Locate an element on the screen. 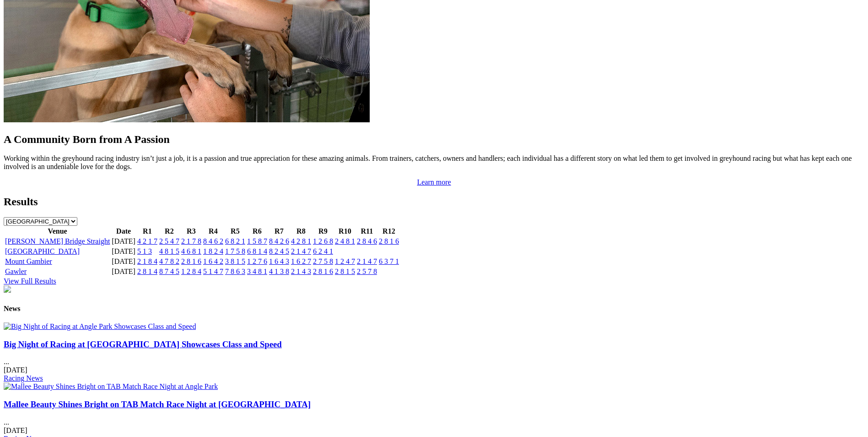 The height and width of the screenshot is (437, 868). a: Racing News is located at coordinates (23, 378).